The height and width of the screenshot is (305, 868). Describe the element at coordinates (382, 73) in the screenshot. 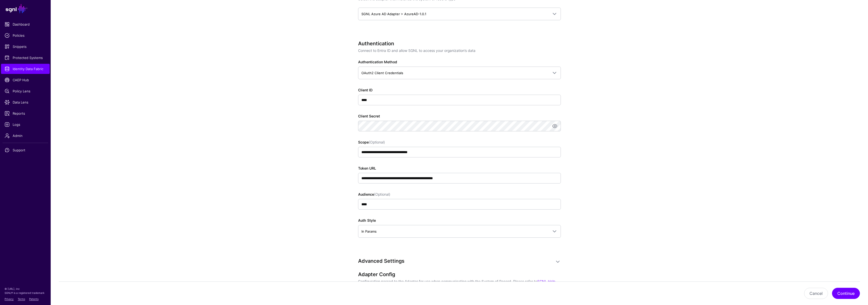

I see `span: OAuth2 Client Credentials` at that location.